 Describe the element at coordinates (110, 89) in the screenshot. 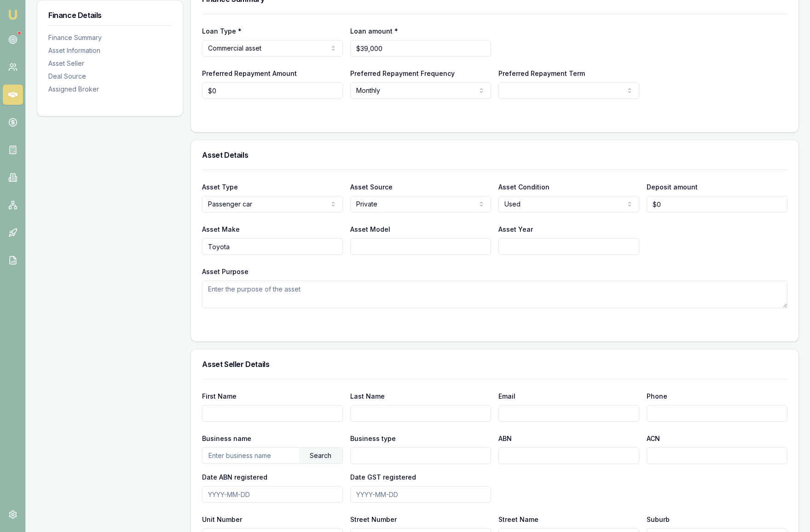

I see `div: Assigned Broker` at that location.